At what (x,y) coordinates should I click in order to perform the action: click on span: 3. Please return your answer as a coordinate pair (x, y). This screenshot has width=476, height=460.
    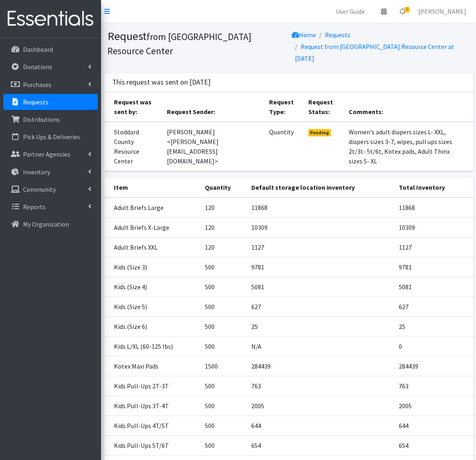
    Looking at the image, I should click on (407, 10).